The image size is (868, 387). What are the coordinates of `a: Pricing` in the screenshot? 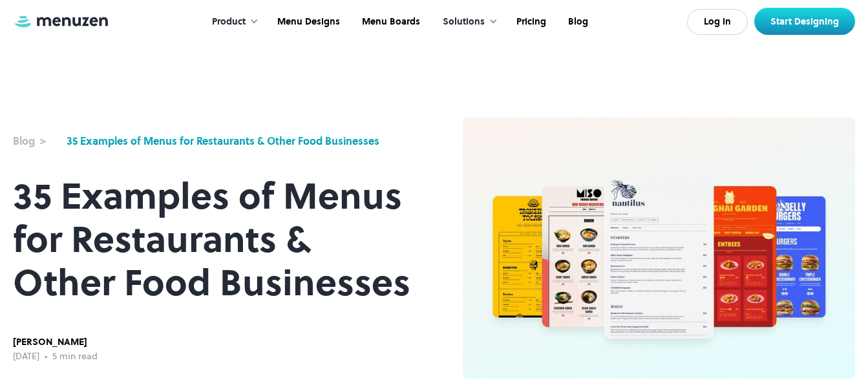 It's located at (530, 22).